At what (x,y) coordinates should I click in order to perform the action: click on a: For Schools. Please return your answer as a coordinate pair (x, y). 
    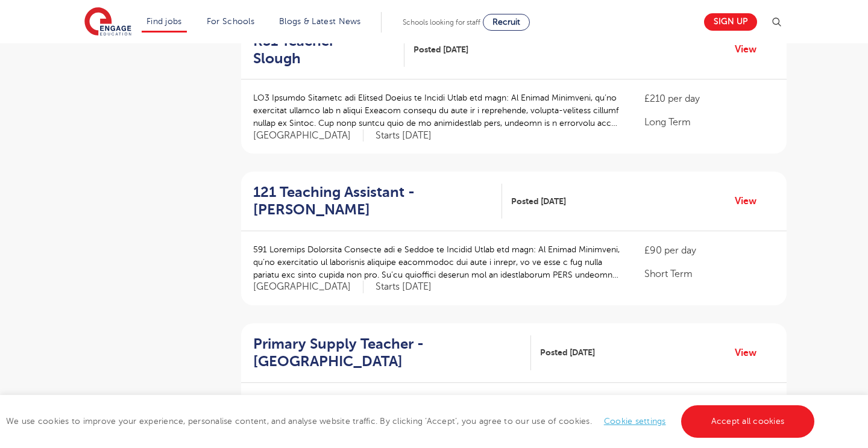
    Looking at the image, I should click on (231, 21).